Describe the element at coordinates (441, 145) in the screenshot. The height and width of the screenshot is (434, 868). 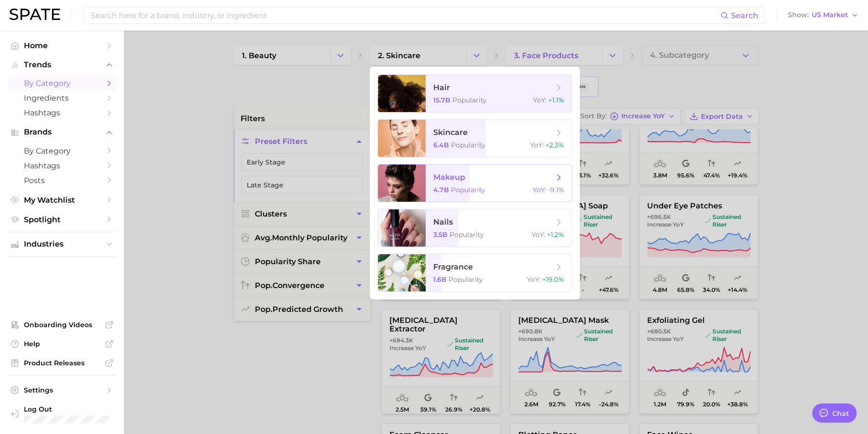
I see `span: 6.4b` at that location.